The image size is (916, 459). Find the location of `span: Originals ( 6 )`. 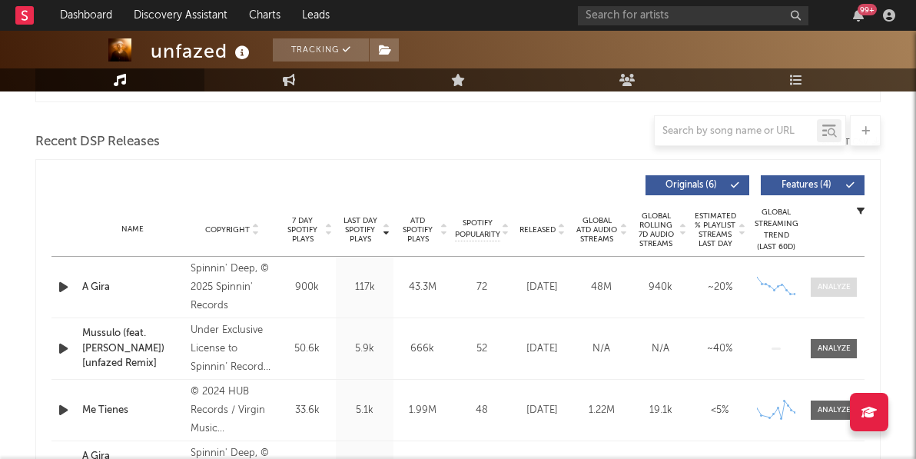

span: Originals ( 6 ) is located at coordinates (691, 185).